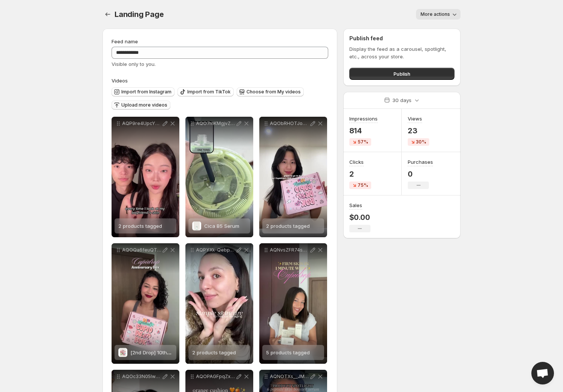  I want to click on p: $0.00, so click(360, 217).